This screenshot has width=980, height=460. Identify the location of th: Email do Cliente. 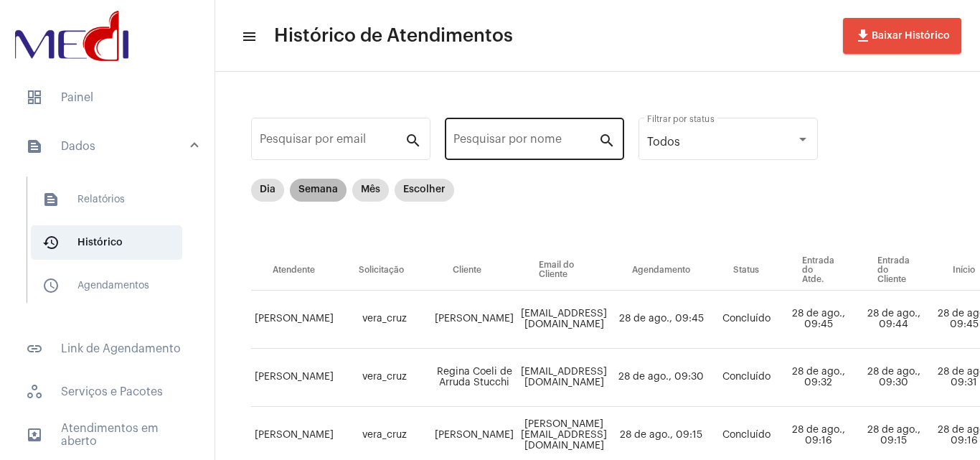
(564, 270).